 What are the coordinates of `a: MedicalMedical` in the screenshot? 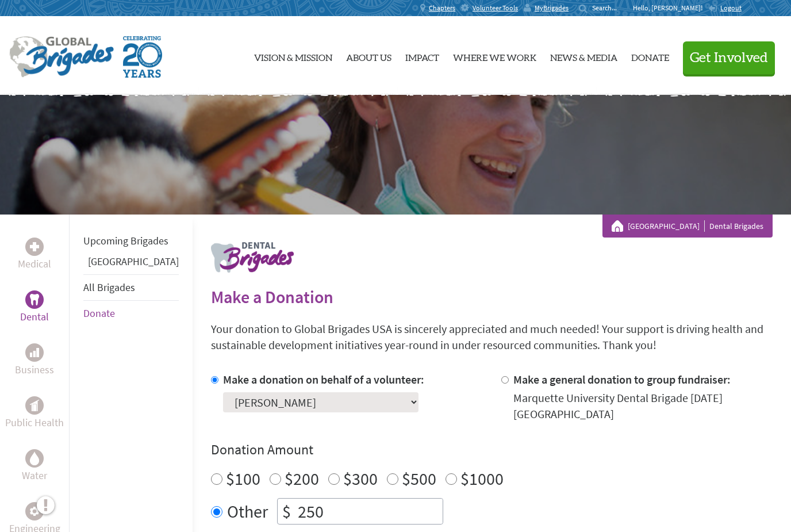 It's located at (35, 255).